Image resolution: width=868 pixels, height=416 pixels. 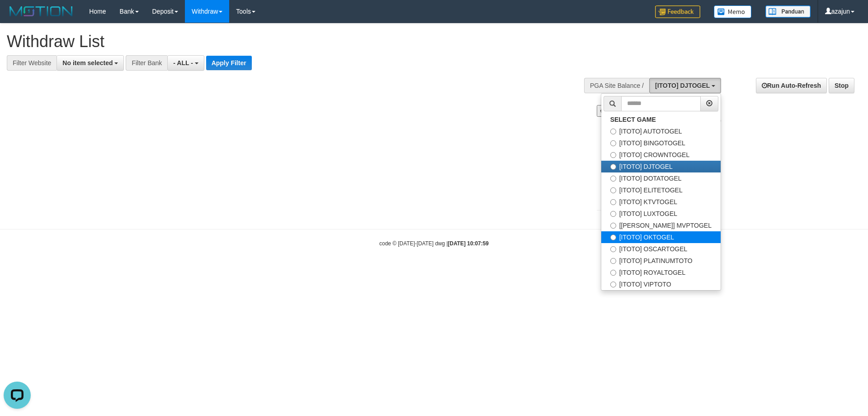 I want to click on a: Stop, so click(x=842, y=85).